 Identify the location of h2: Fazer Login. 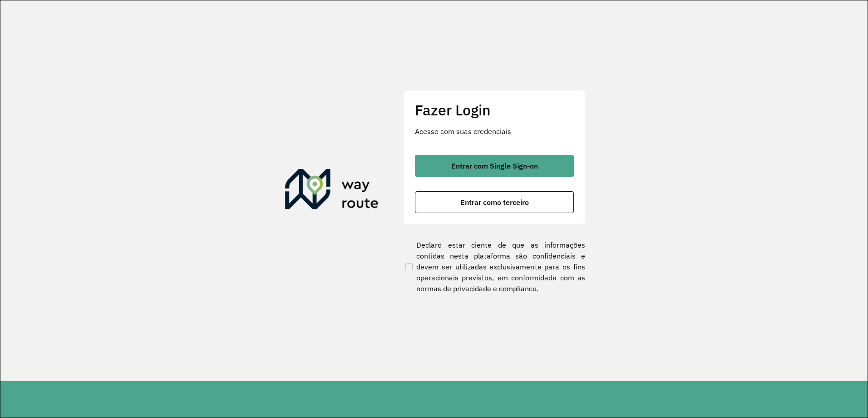
(494, 110).